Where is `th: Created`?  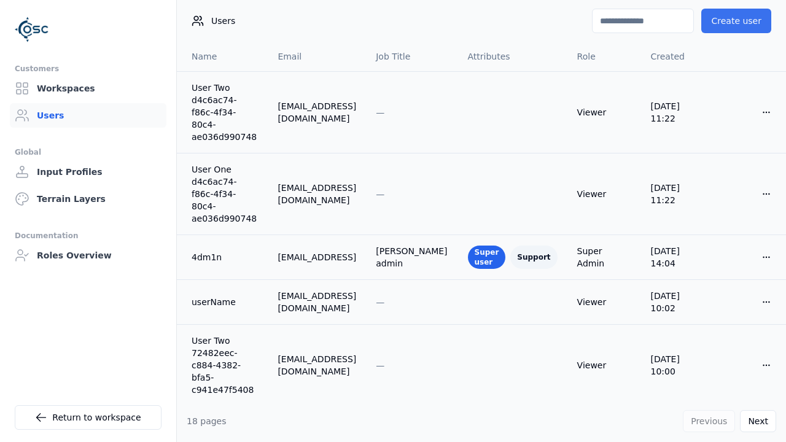
th: Created is located at coordinates (678, 56).